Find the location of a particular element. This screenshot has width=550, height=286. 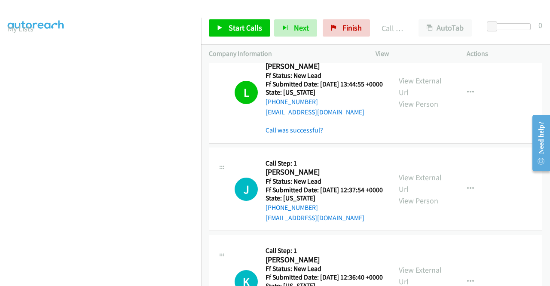

div: Need help? is located at coordinates (15, 29).